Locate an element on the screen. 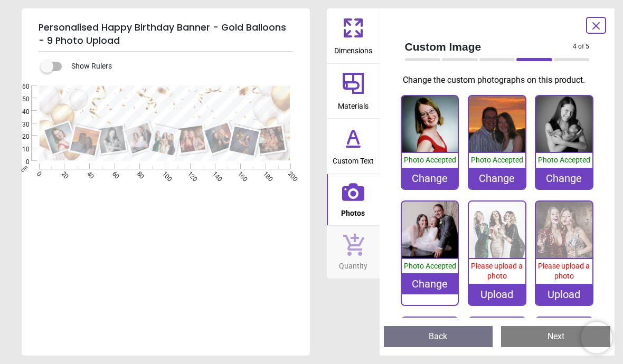 The width and height of the screenshot is (623, 364). span: 50 is located at coordinates (20, 99).